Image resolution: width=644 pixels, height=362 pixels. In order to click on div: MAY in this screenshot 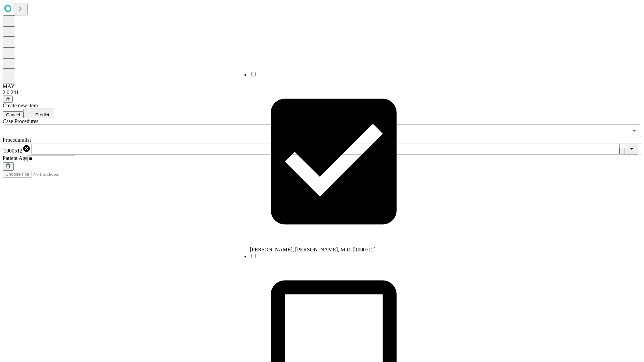, I will do `click(322, 86)`.